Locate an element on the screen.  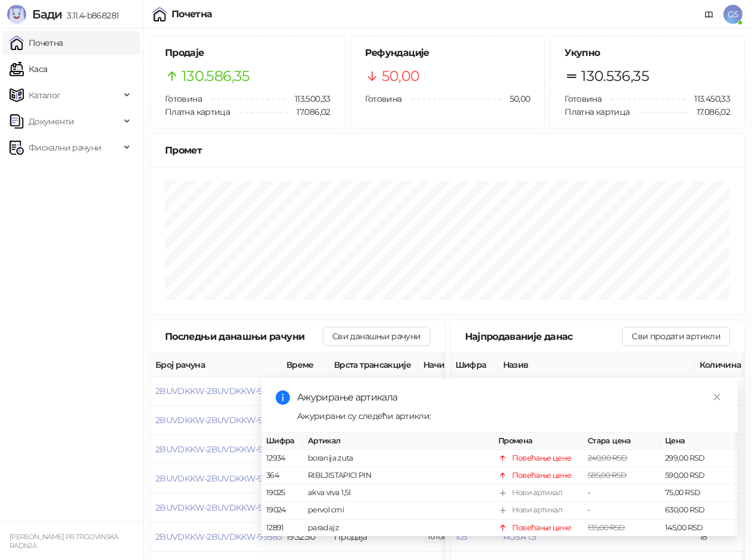
span: Каталог is located at coordinates (45, 95).